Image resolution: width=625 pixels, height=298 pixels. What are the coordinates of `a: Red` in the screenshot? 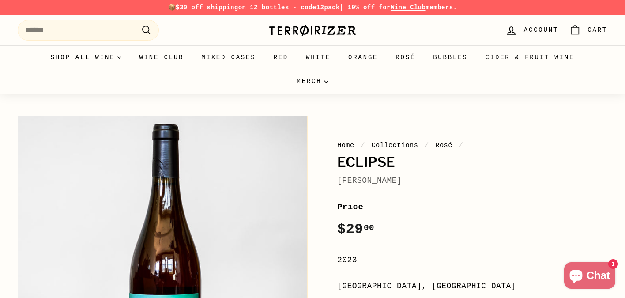 It's located at (281, 57).